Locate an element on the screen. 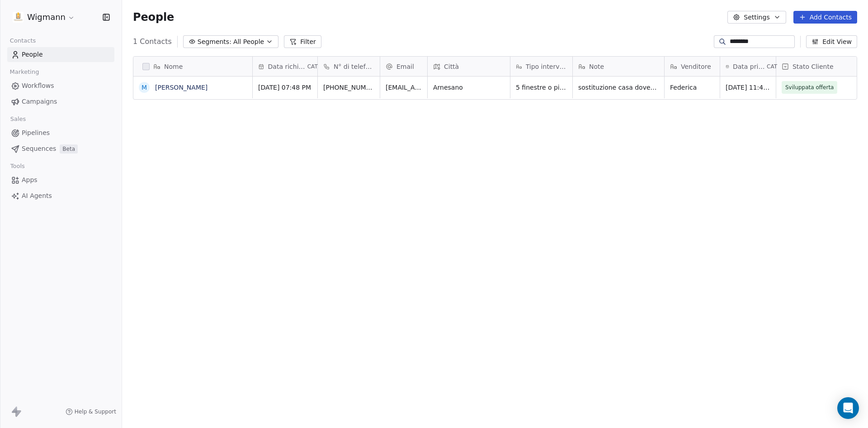  a: People is located at coordinates (61, 54).